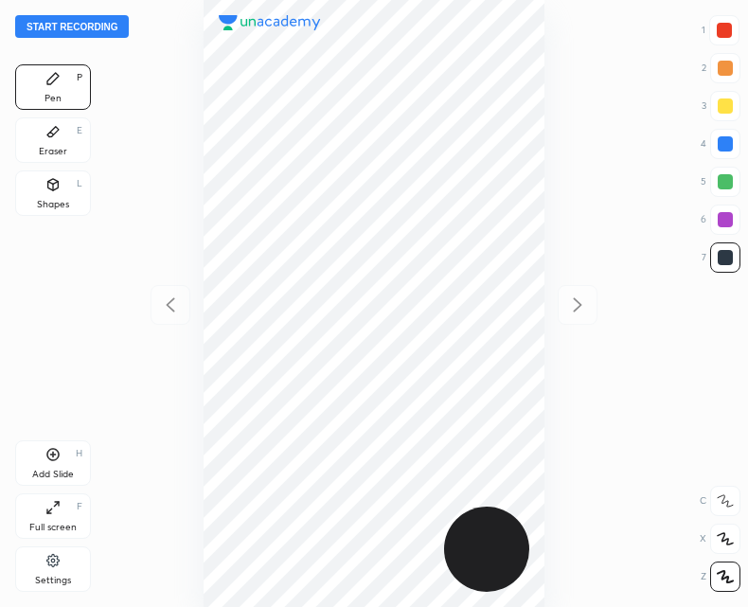 Image resolution: width=748 pixels, height=607 pixels. Describe the element at coordinates (72, 26) in the screenshot. I see `button: Start recording` at that location.